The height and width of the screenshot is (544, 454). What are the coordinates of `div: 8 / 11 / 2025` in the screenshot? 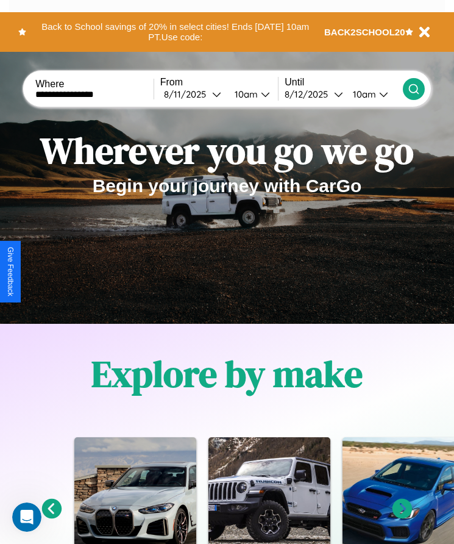 It's located at (188, 94).